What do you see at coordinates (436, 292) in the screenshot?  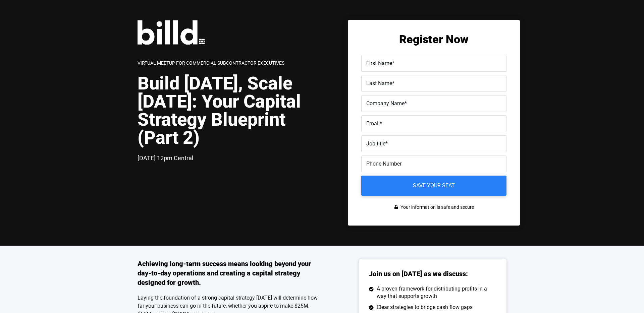 I see `span: A proven framework for distributing profits in a way that supports growth` at bounding box center [436, 292].